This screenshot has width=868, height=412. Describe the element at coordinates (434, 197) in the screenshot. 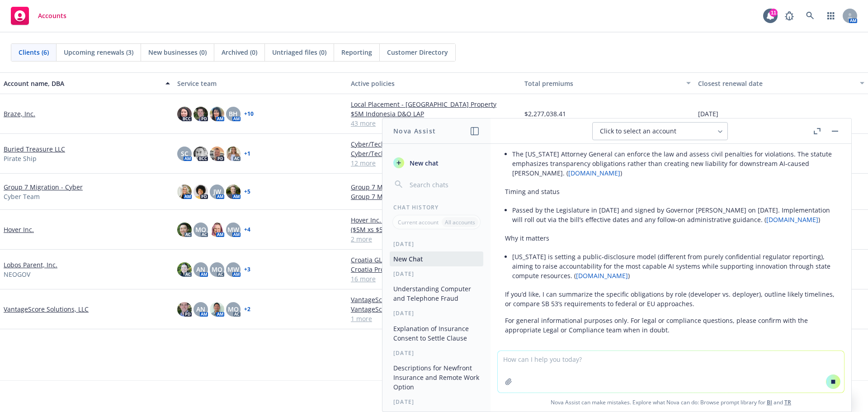

I see `a: Group 7 Migration - Cyber - General Liability` at that location.